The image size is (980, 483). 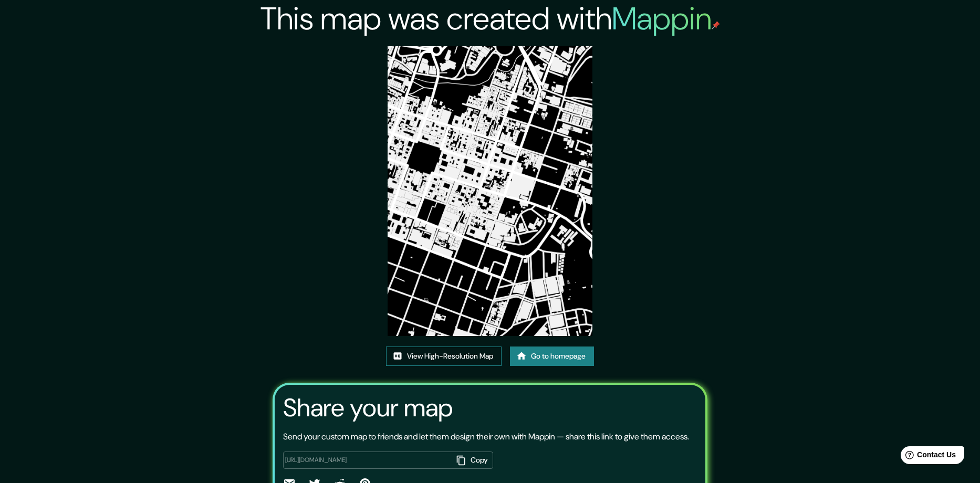 I want to click on img: created-map, so click(x=490, y=191).